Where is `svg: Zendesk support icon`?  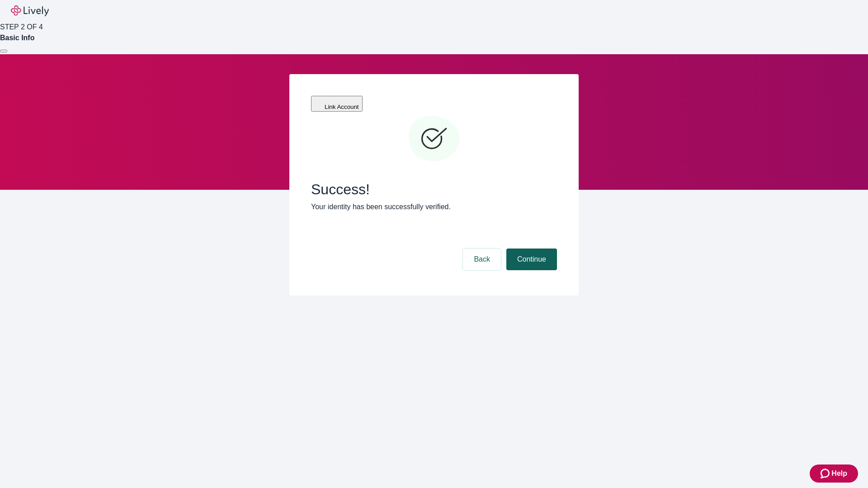 svg: Zendesk support icon is located at coordinates (825, 474).